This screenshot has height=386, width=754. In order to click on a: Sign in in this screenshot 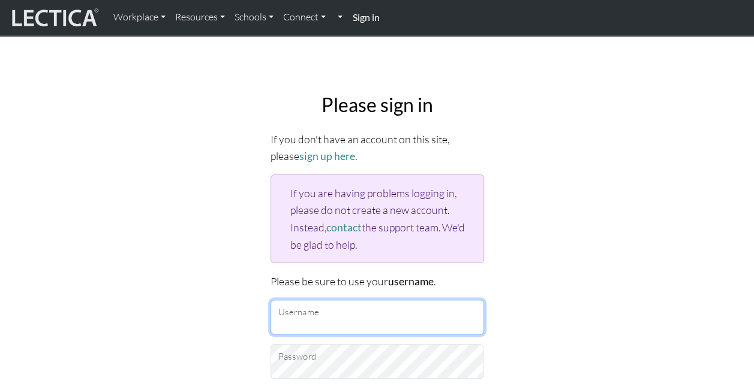, I will do `click(365, 17)`.